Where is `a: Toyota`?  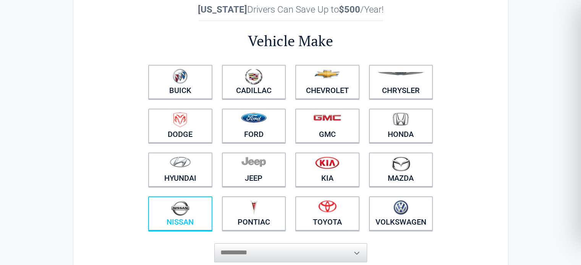
a: Toyota is located at coordinates (327, 214).